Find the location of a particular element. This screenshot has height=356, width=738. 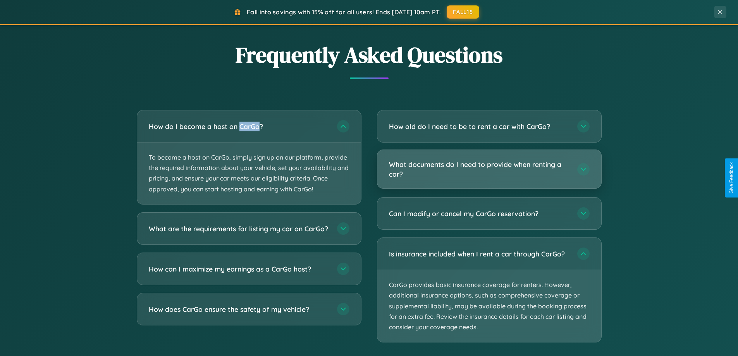

h3: How old do I need to be to rent a car with CarGo? is located at coordinates (479, 126).